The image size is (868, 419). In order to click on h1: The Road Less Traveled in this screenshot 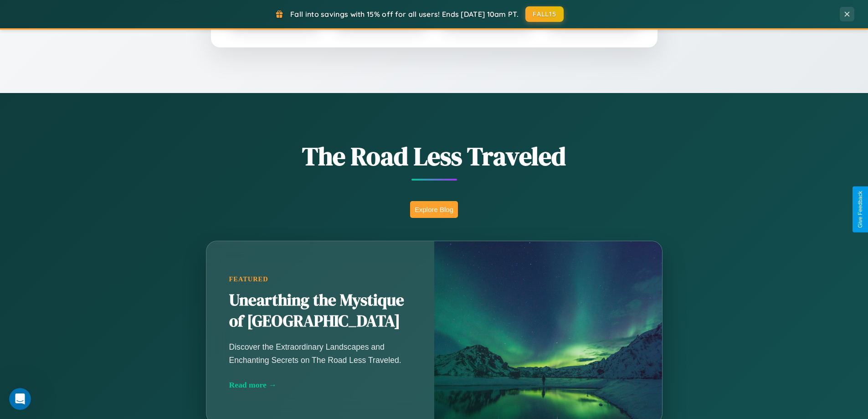, I will do `click(434, 156)`.